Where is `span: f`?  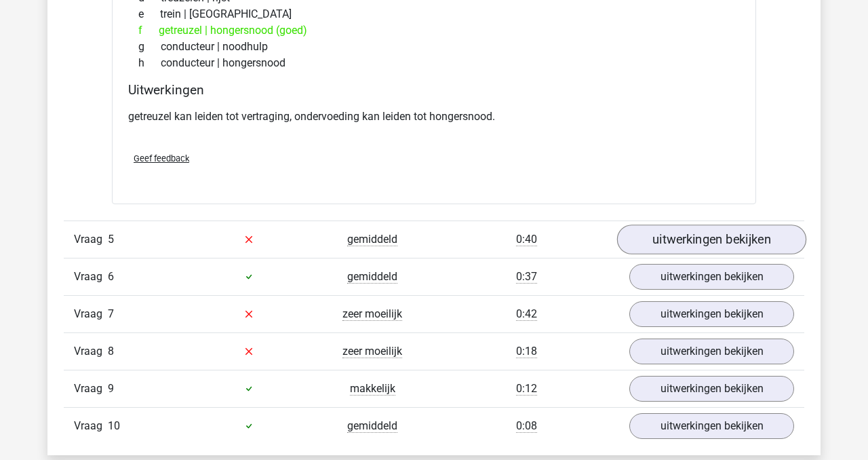 span: f is located at coordinates (148, 31).